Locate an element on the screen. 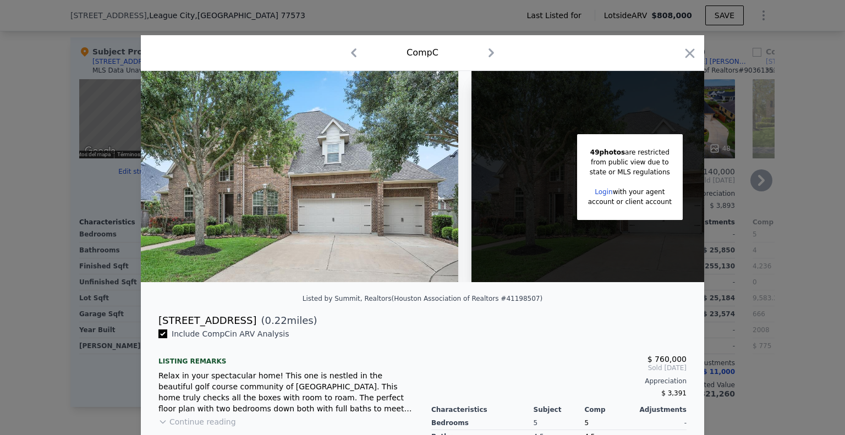  div: from public view due to is located at coordinates (630, 162).